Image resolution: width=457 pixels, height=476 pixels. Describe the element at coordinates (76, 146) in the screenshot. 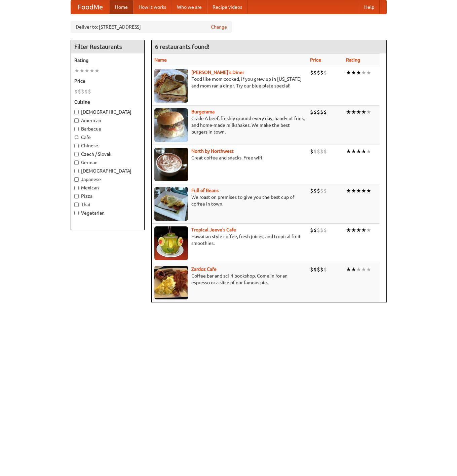

I see `input: Chinese` at that location.